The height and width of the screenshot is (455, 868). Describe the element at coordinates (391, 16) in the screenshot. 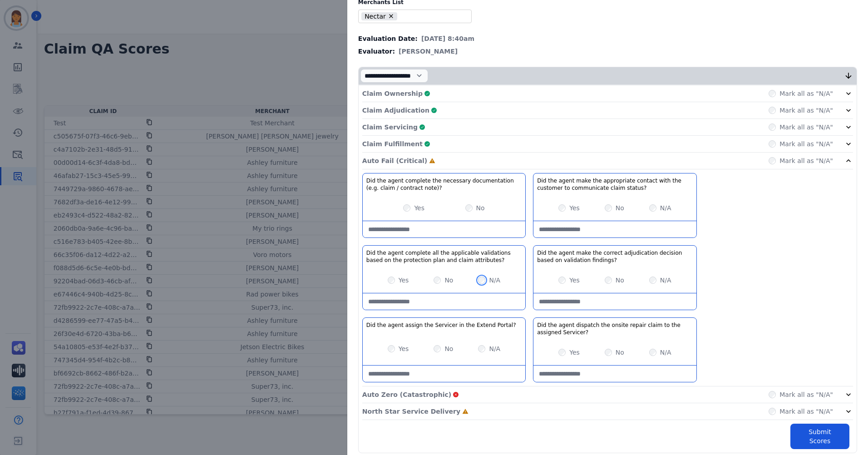

I see `button: Remove Nectar` at that location.